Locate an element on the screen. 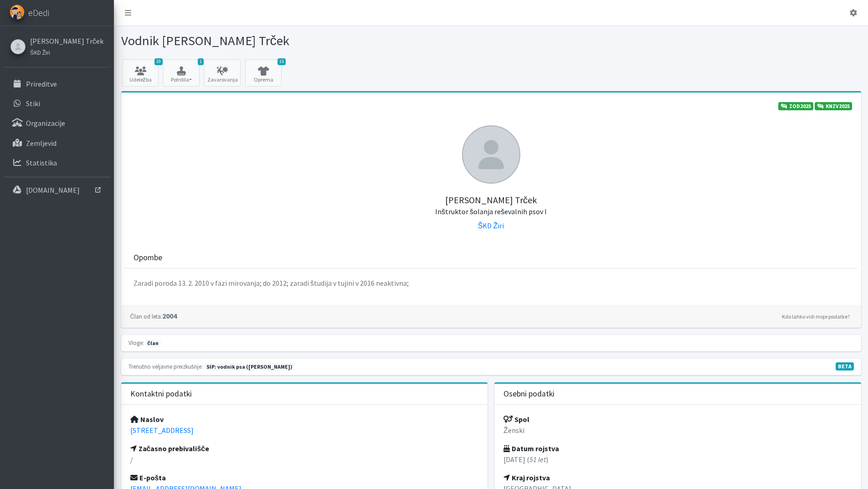  span: Naslednja preizkušnja: pomlad 2026 is located at coordinates (249, 367).